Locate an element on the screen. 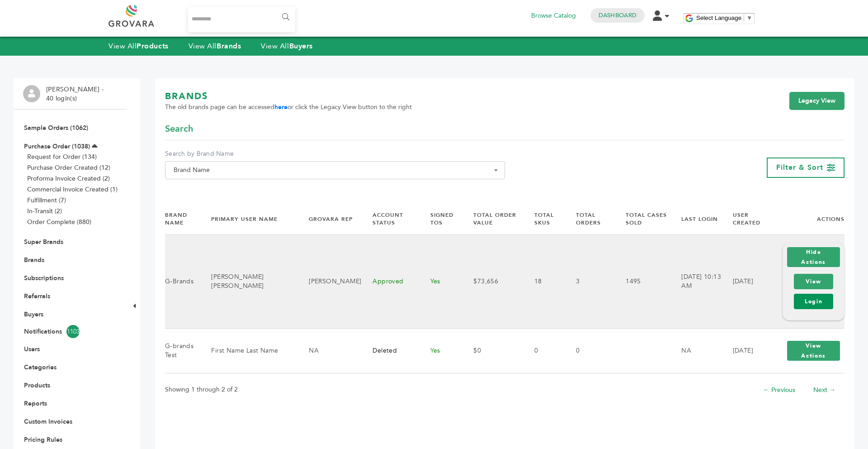 The image size is (868, 449). a: Custom Invoices is located at coordinates (48, 422).